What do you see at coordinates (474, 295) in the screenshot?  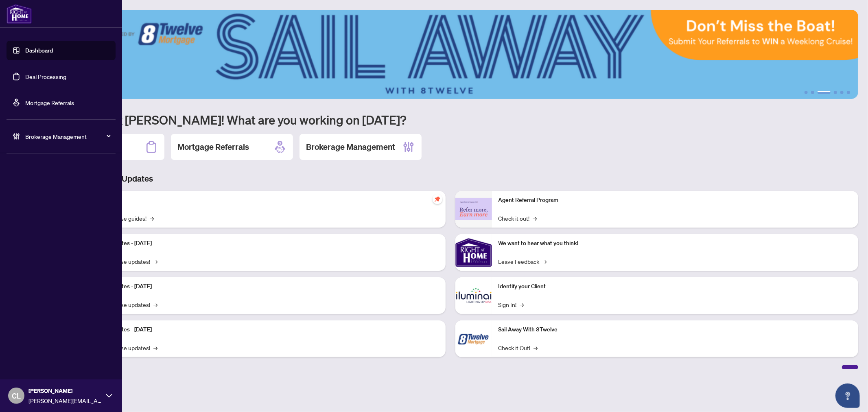 I see `img: Identify your Client` at bounding box center [474, 295].